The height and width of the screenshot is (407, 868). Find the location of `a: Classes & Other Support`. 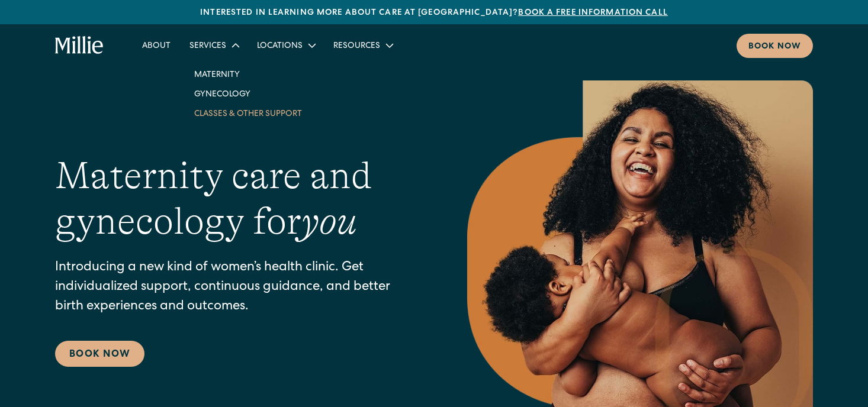

a: Classes & Other Support is located at coordinates (248, 113).